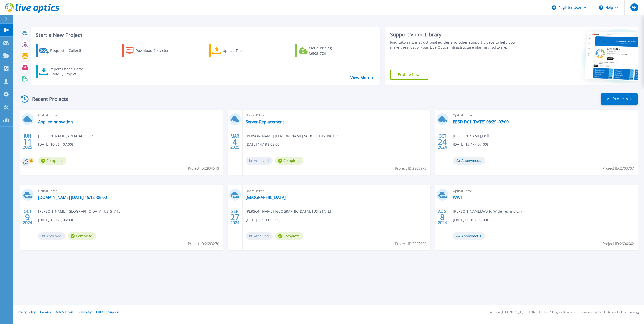  I want to click on span: Project ID: 2934573, so click(203, 168).